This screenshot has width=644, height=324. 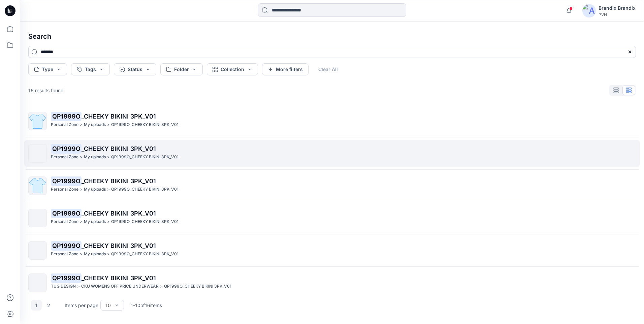 I want to click on p: 16 results found, so click(x=46, y=90).